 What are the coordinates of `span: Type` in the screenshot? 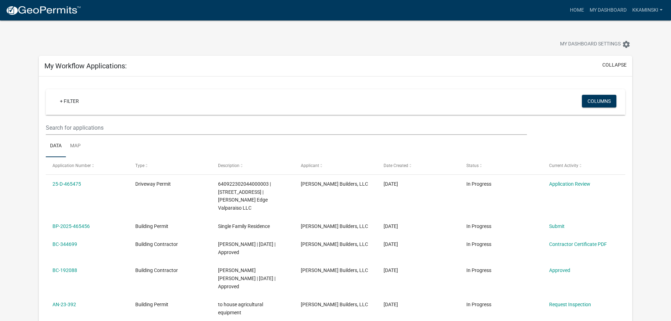 It's located at (140, 165).